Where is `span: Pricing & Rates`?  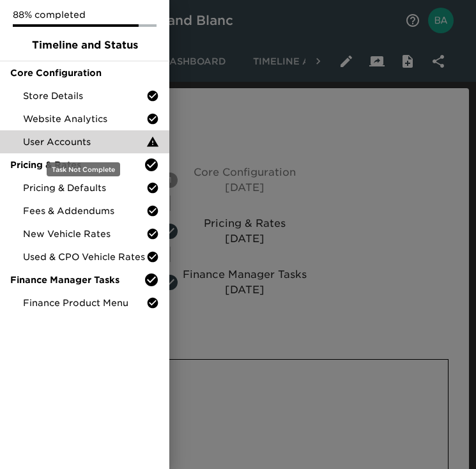
span: Pricing & Rates is located at coordinates (77, 165).